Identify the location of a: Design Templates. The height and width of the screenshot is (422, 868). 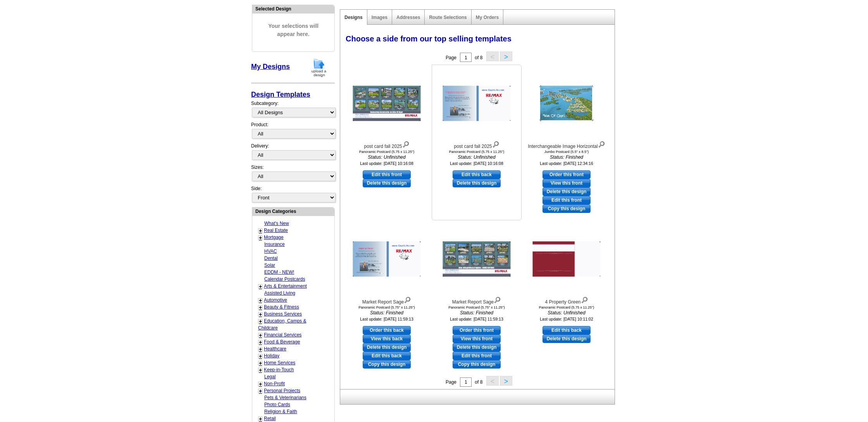
(281, 94).